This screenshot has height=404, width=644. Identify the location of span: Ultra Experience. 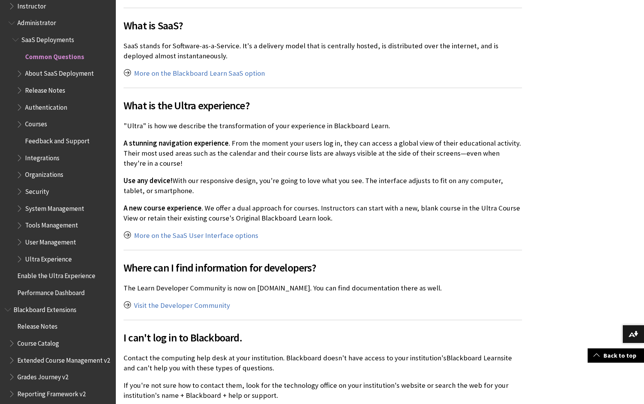
(48, 257).